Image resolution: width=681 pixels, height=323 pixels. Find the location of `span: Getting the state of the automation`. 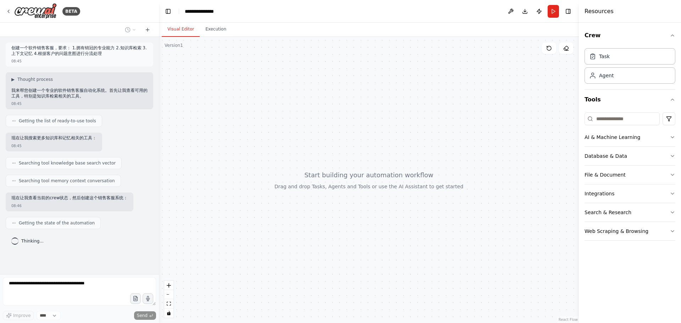

span: Getting the state of the automation is located at coordinates (57, 223).